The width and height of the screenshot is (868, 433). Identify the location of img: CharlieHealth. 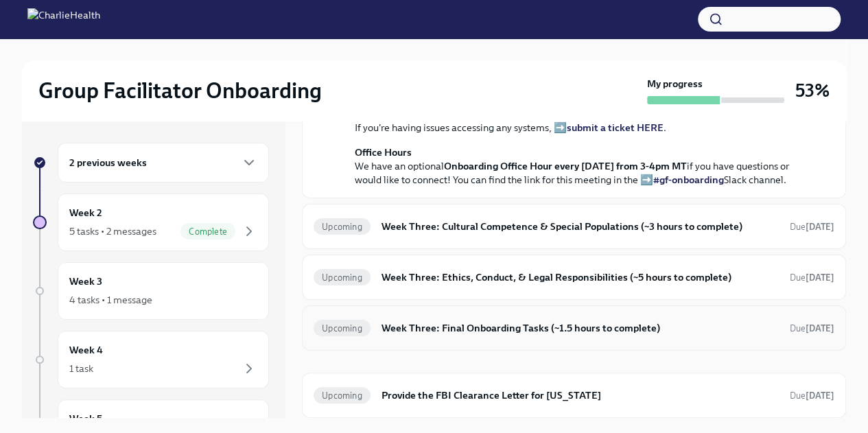
(64, 19).